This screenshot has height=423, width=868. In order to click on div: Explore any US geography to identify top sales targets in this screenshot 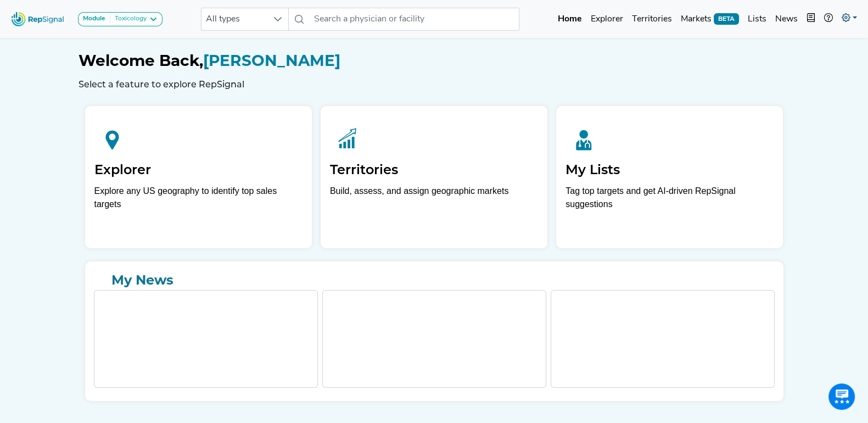, I will do `click(198, 198)`.